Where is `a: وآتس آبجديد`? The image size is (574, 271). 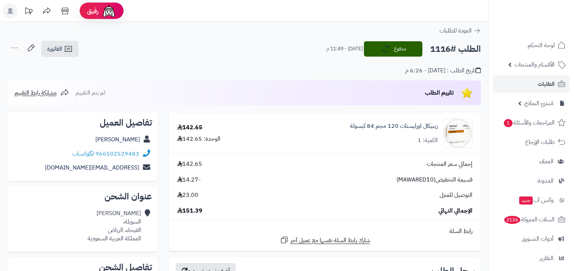 a: وآتس آبجديد is located at coordinates (532, 200).